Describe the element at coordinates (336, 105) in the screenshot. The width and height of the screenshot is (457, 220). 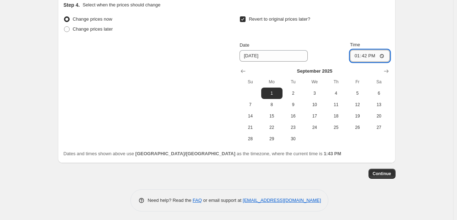
I see `span: 11` at that location.